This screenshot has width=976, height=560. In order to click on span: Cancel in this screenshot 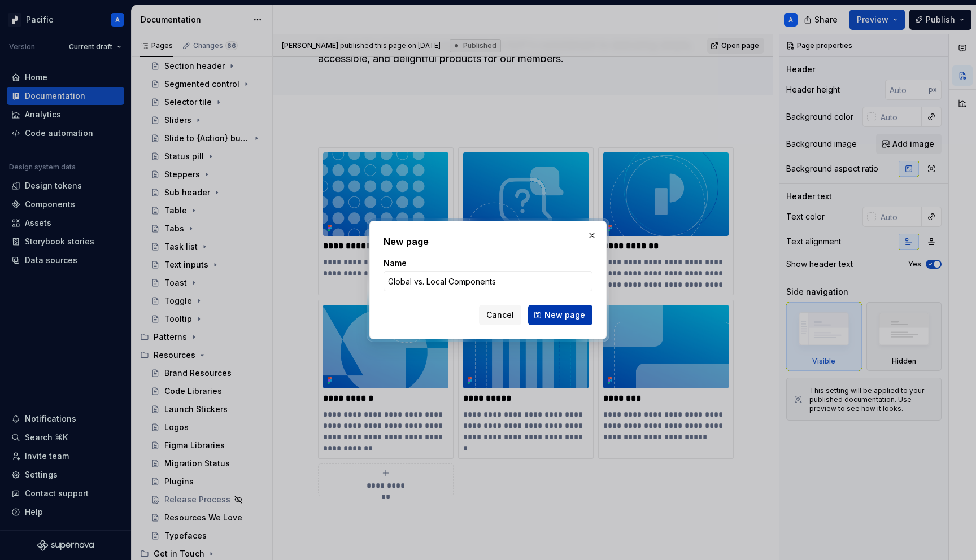, I will do `click(500, 315)`.